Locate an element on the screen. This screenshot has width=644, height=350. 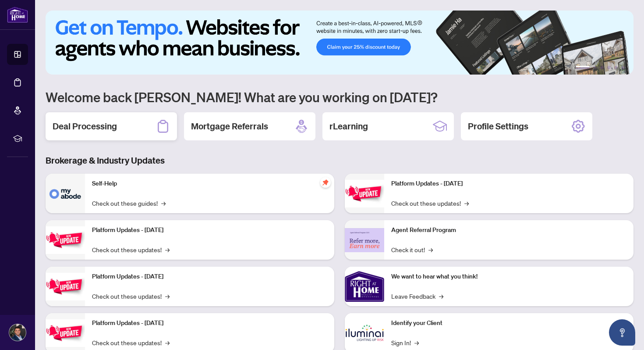
p: Self-Help is located at coordinates (209, 184).